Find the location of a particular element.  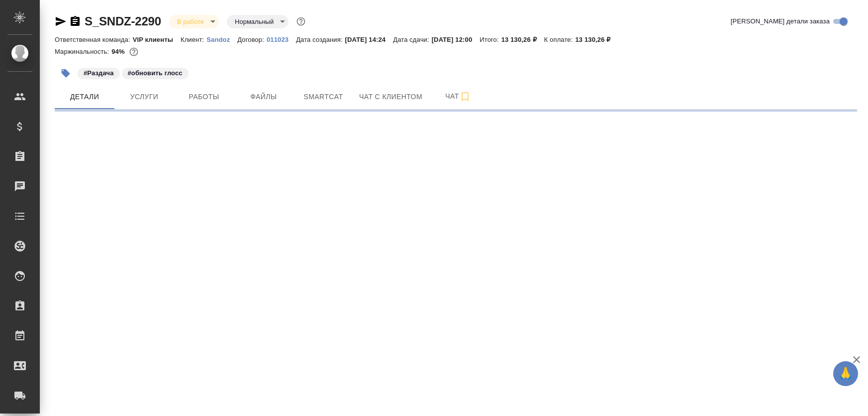

a: S_SNDZ-2290 is located at coordinates (123, 21).